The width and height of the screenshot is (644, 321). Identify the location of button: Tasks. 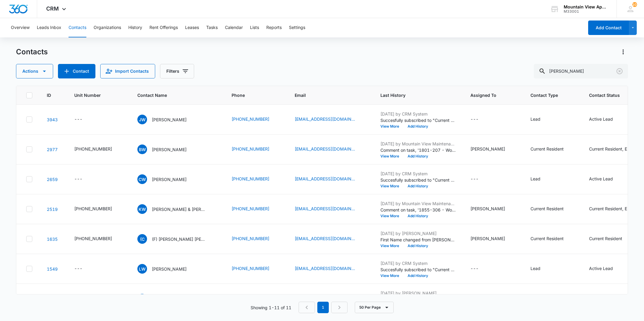
(212, 28).